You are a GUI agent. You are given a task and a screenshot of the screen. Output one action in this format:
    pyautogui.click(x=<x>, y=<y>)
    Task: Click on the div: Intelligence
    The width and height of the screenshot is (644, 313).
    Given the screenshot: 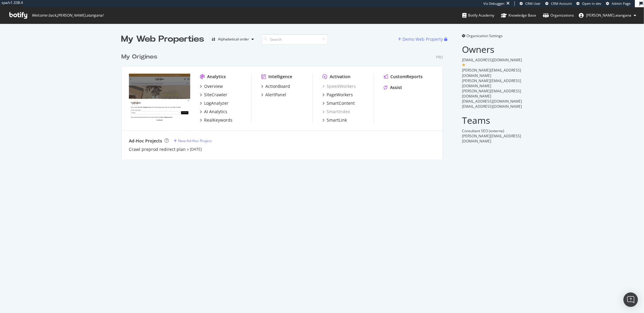 What is the action you would take?
    pyautogui.click(x=280, y=77)
    